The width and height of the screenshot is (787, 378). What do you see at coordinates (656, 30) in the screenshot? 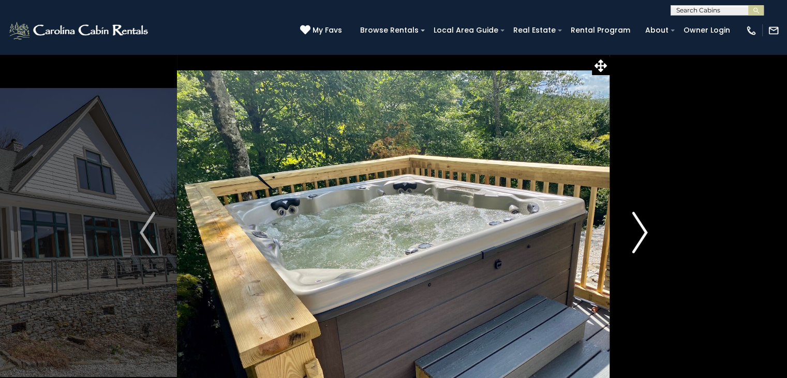
I see `a: About` at bounding box center [656, 30].